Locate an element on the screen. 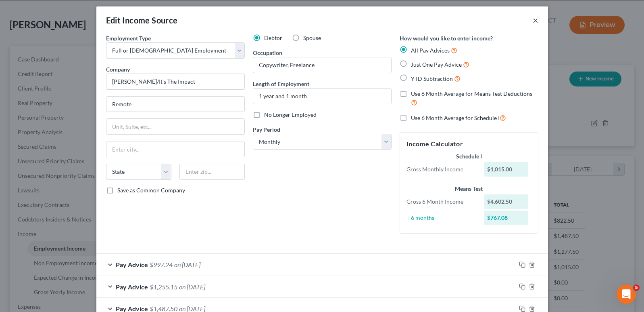  label: Length of Employment is located at coordinates (281, 84).